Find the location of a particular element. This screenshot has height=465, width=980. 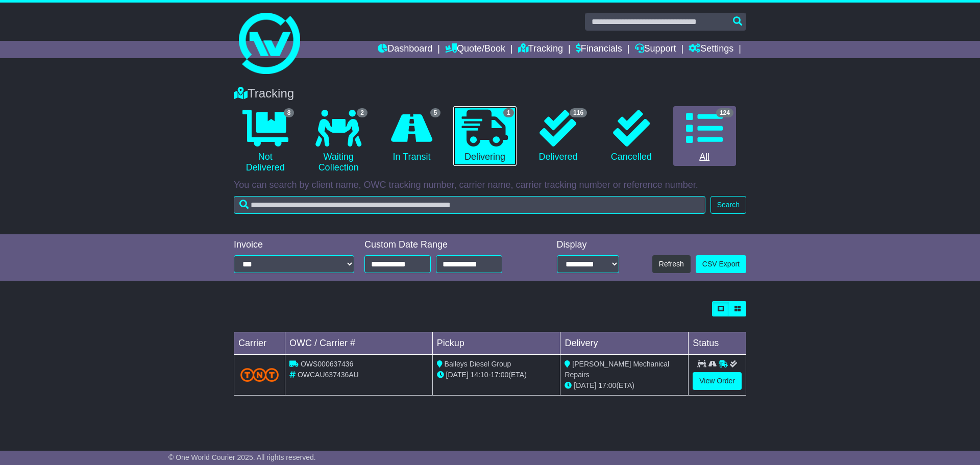

span: 124 is located at coordinates (724, 113).